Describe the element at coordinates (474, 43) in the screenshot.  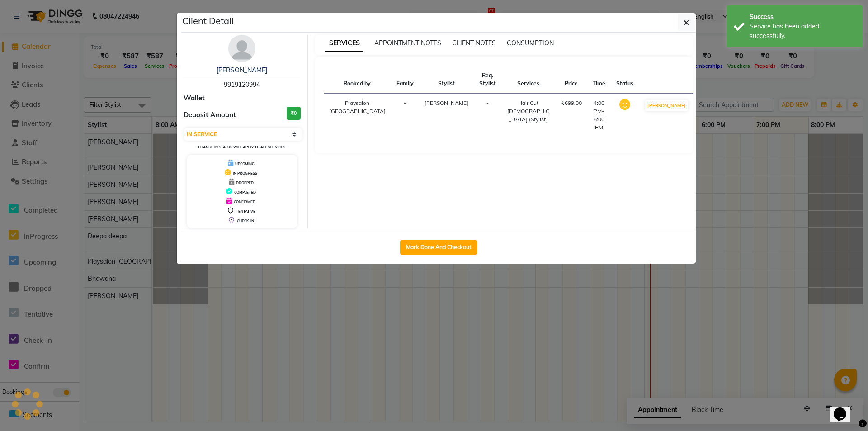
I see `span: CLIENT NOTES` at that location.